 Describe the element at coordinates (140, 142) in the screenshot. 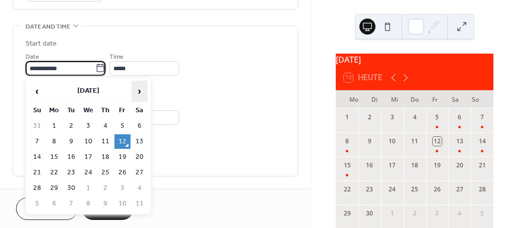

I see `td: 13` at that location.